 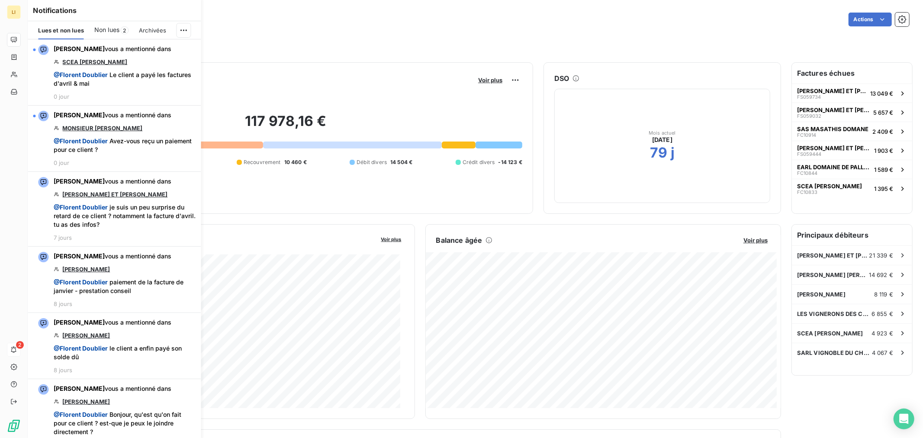 I want to click on span: Débit divers, so click(x=372, y=162).